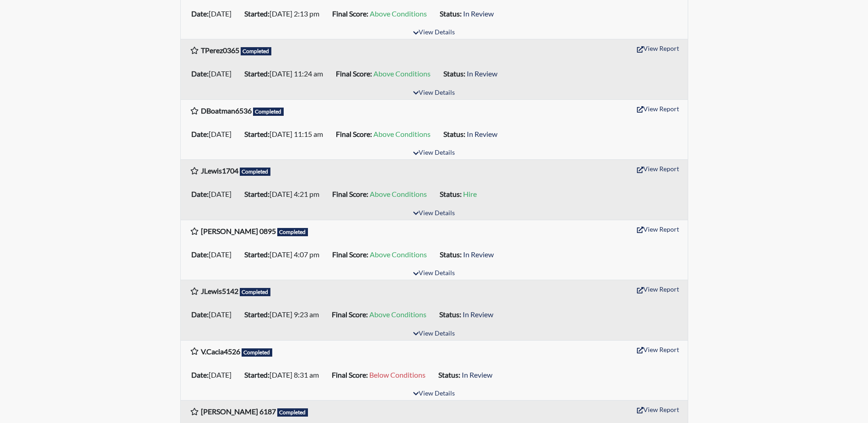 The height and width of the screenshot is (423, 868). Describe the element at coordinates (397, 375) in the screenshot. I see `span: Below Conditions` at that location.